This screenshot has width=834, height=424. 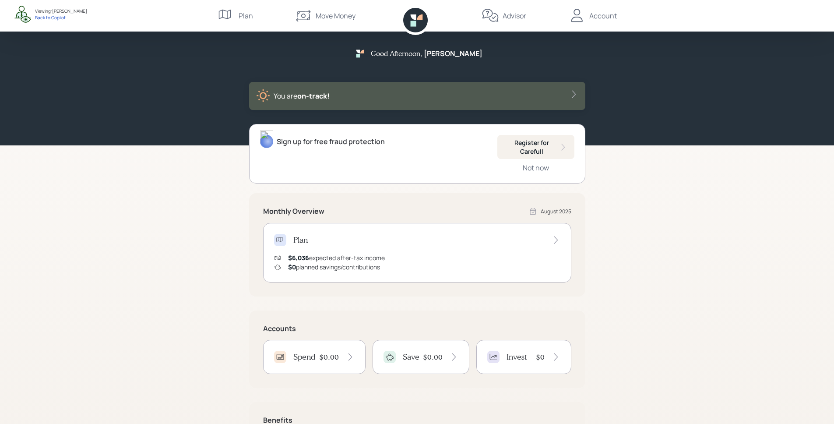 What do you see at coordinates (516, 357) in the screenshot?
I see `h4: Invest` at bounding box center [516, 357].